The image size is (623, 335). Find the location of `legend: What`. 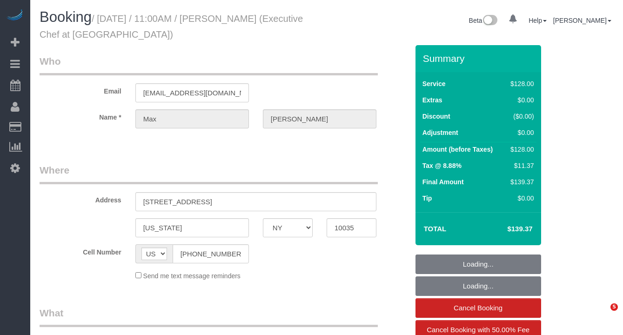

legend: What is located at coordinates (208, 316).